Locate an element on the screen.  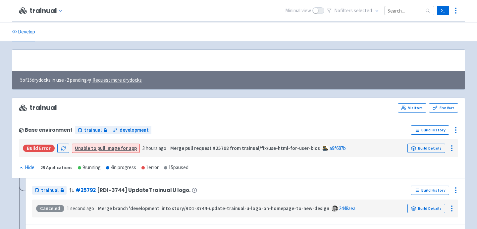
input: Search... is located at coordinates (410, 10).